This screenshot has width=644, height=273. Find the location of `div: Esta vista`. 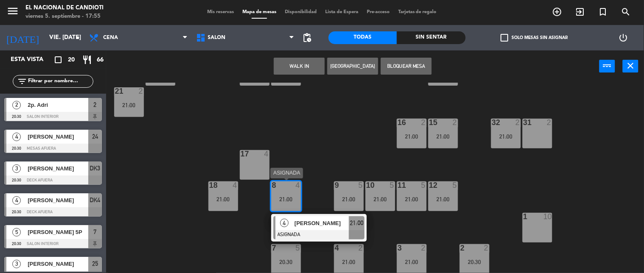

div: Esta vista is located at coordinates (33, 60).